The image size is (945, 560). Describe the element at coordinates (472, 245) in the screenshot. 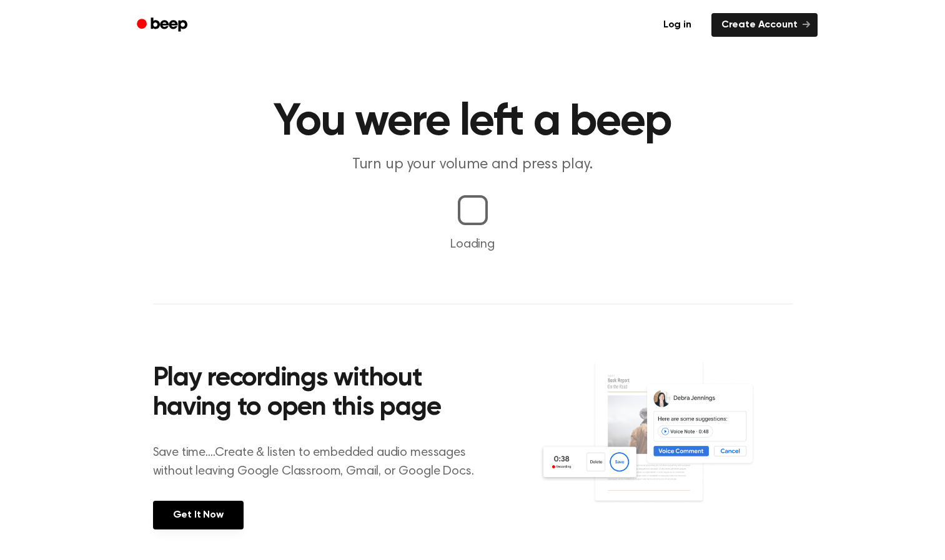

I see `p: Loading` at that location.